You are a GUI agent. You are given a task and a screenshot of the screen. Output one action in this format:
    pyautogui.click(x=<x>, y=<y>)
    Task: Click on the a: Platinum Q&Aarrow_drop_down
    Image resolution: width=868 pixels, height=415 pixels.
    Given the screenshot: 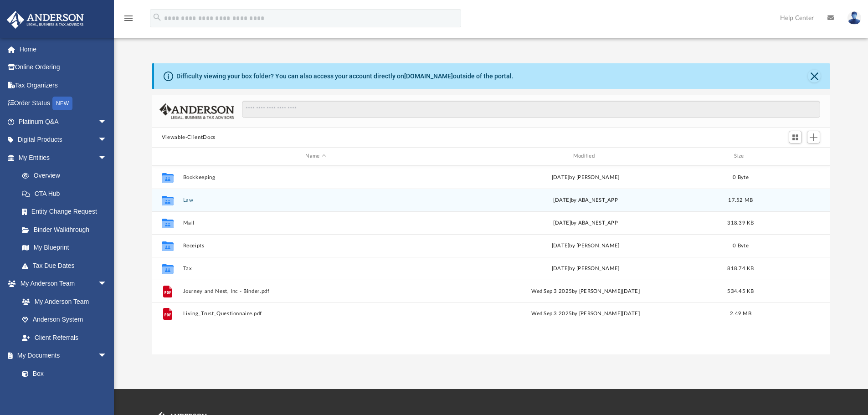 What is the action you would take?
    pyautogui.click(x=63, y=121)
    